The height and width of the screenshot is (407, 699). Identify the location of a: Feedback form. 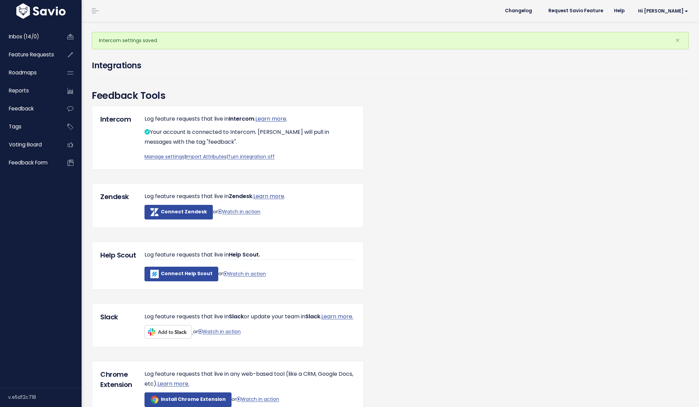
(29, 163).